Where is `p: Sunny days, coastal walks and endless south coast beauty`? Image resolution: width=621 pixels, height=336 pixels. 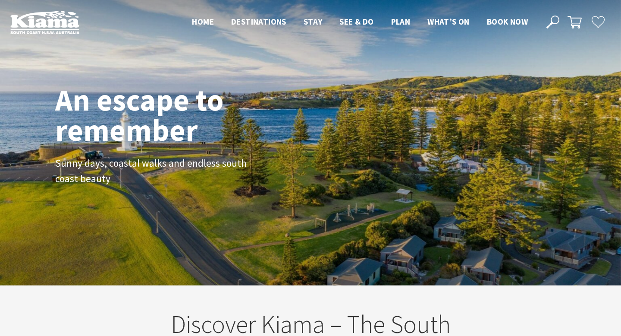
p: Sunny days, coastal walks and endless south coast beauty is located at coordinates (152, 171).